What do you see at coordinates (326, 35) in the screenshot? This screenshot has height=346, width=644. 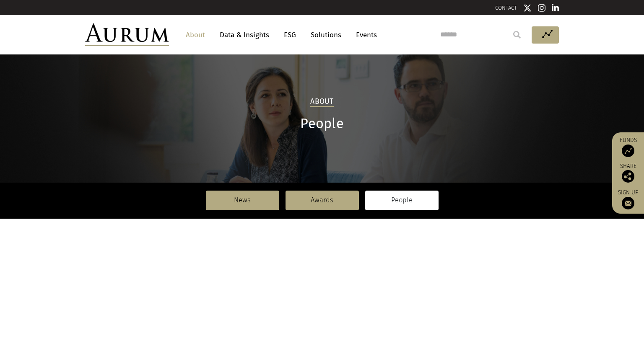 I see `a: Solutions` at bounding box center [326, 35].